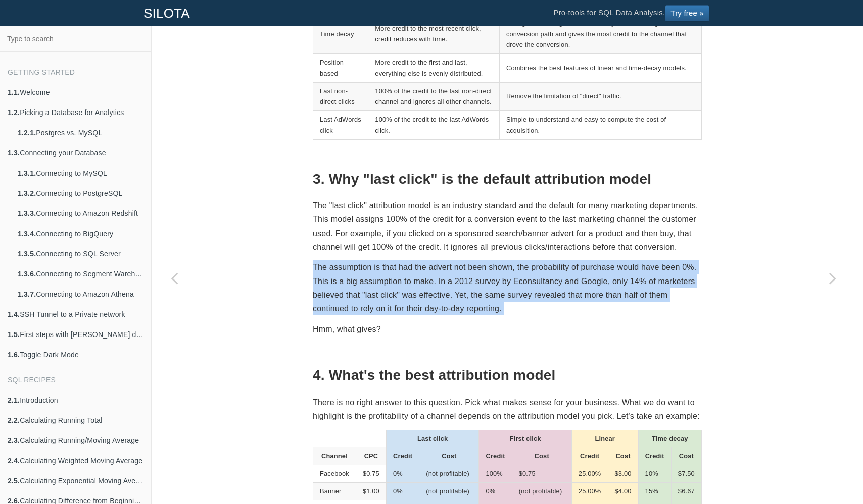 The width and height of the screenshot is (863, 504). What do you see at coordinates (167, 13) in the screenshot?
I see `a: SILOTA` at bounding box center [167, 13].